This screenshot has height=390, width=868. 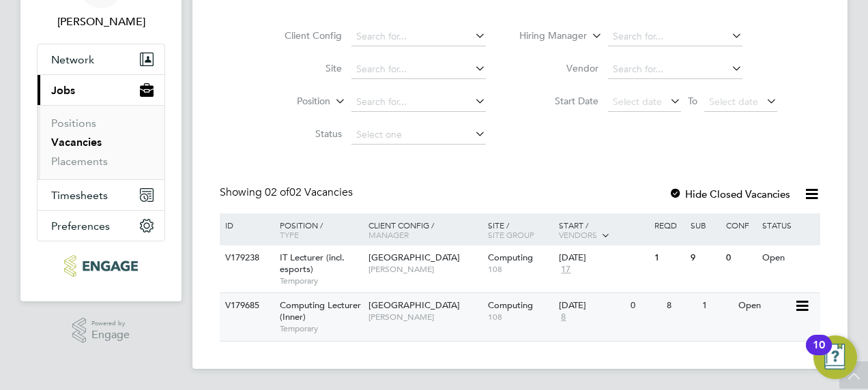 I want to click on img: ncclondon-logo-retina.png, so click(x=100, y=266).